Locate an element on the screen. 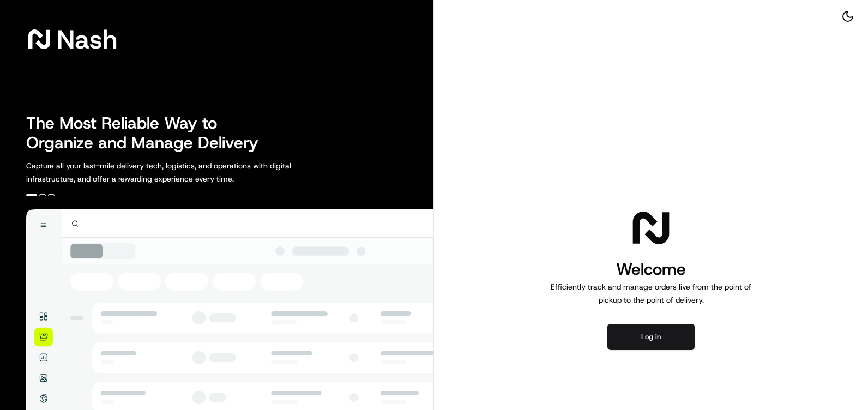  p: Efficiently track and manage orders live from the point of pickup to the point of delivery. is located at coordinates (651, 293).